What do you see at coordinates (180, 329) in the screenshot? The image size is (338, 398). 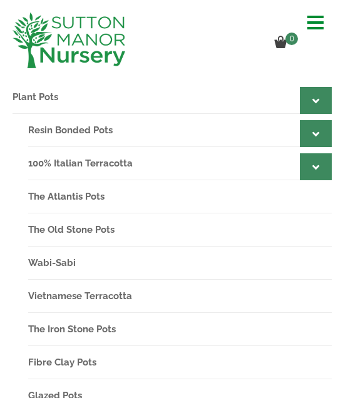 I see `a: The Iron Stone Pots` at bounding box center [180, 329].